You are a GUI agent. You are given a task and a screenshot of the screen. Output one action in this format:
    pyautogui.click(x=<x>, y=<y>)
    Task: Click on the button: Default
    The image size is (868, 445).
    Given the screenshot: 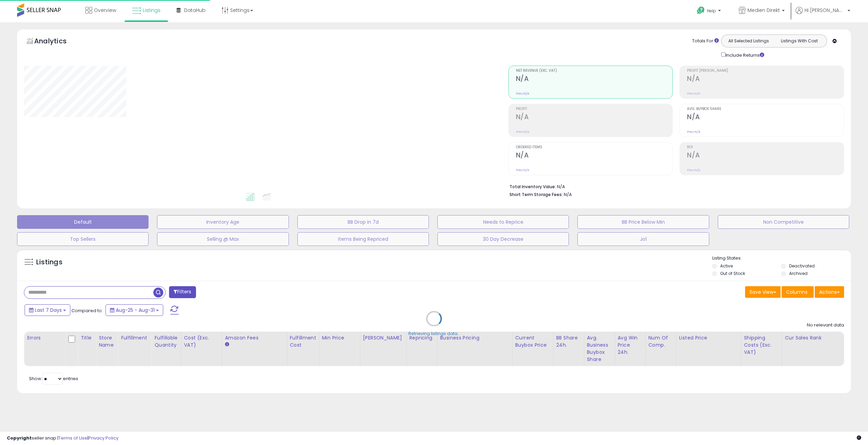 What is the action you would take?
    pyautogui.click(x=83, y=222)
    